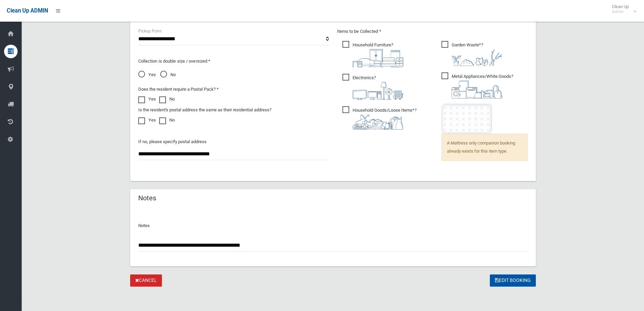 The width and height of the screenshot is (644, 311). I want to click on span: Garden Waste*, so click(472, 54).